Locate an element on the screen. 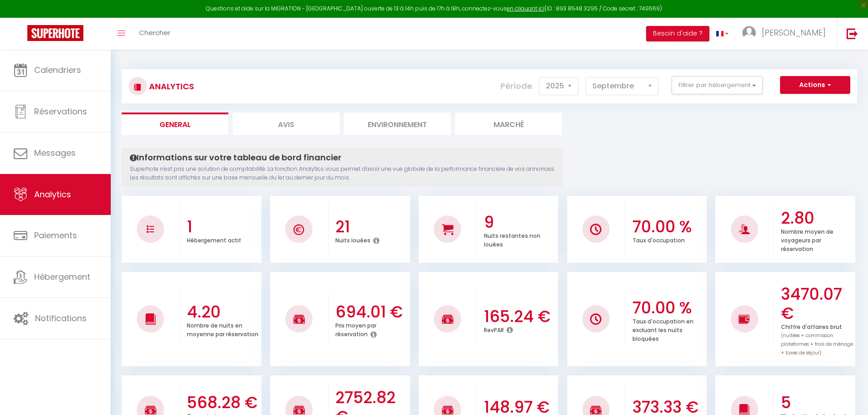  li: Marché is located at coordinates (508, 123).